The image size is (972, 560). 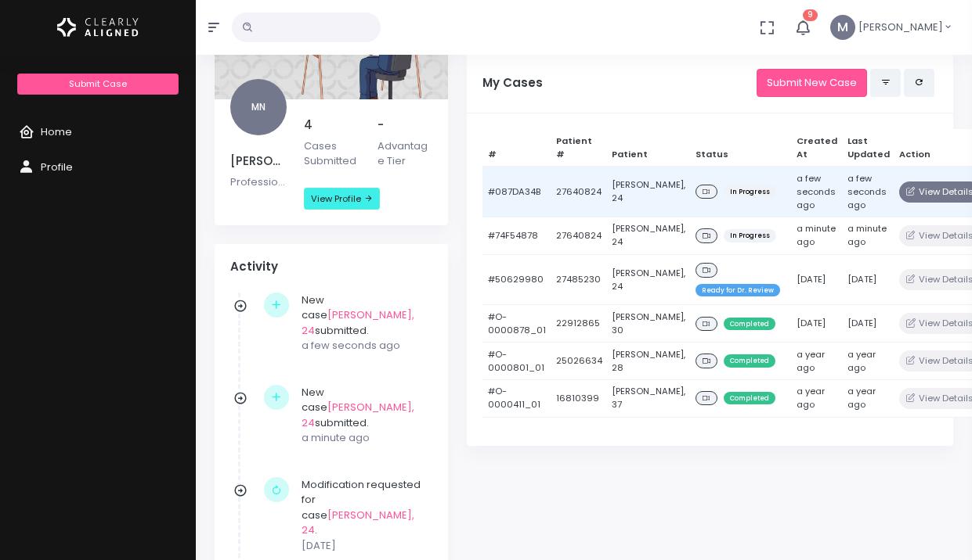 I want to click on td: 25026634, so click(x=579, y=362).